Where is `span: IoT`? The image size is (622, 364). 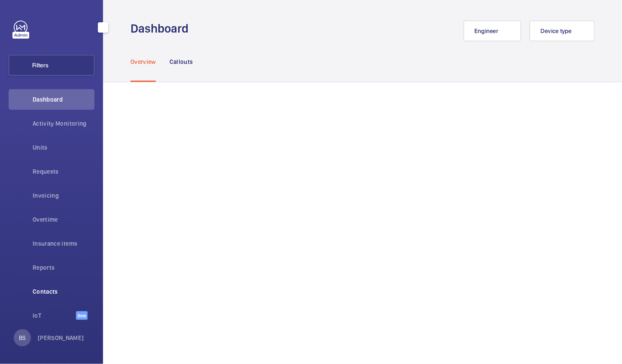
span: IoT is located at coordinates (54, 316).